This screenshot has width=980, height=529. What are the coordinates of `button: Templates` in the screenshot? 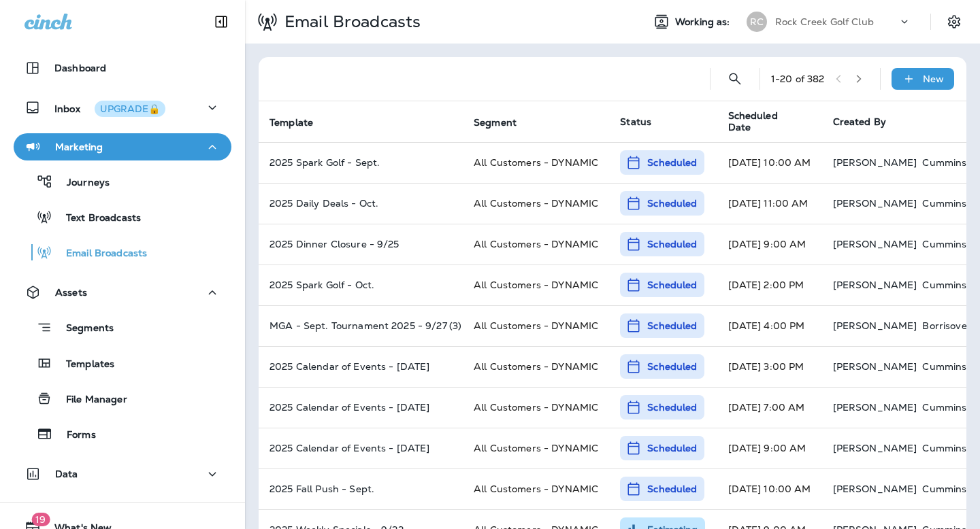 It's located at (122, 364).